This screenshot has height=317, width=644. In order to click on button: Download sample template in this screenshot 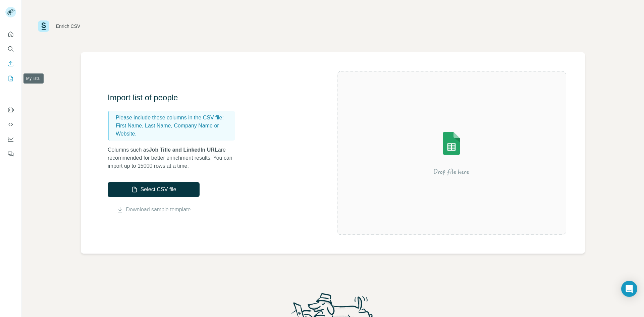, I will do `click(153, 210)`.